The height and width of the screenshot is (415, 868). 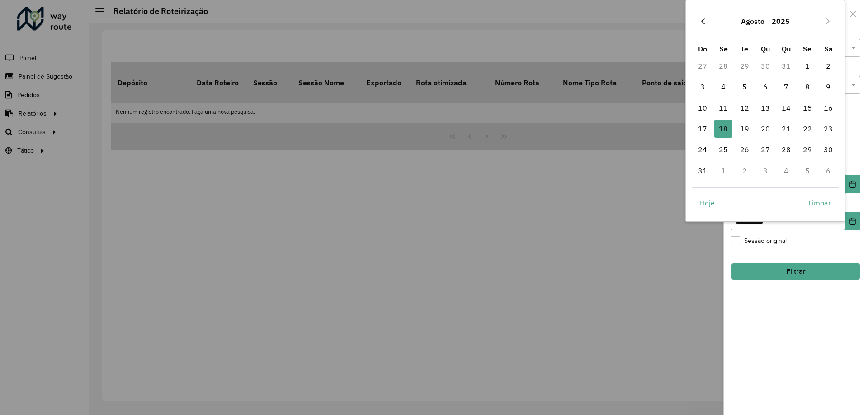 I want to click on label: Sessão original, so click(x=758, y=241).